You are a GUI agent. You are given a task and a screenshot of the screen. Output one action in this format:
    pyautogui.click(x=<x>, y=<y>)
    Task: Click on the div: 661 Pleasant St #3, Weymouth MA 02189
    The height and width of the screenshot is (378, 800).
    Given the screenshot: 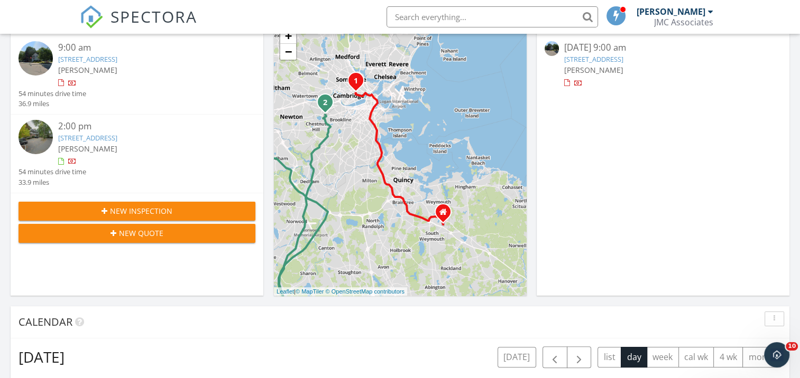 What is the action you would take?
    pyautogui.click(x=446, y=215)
    